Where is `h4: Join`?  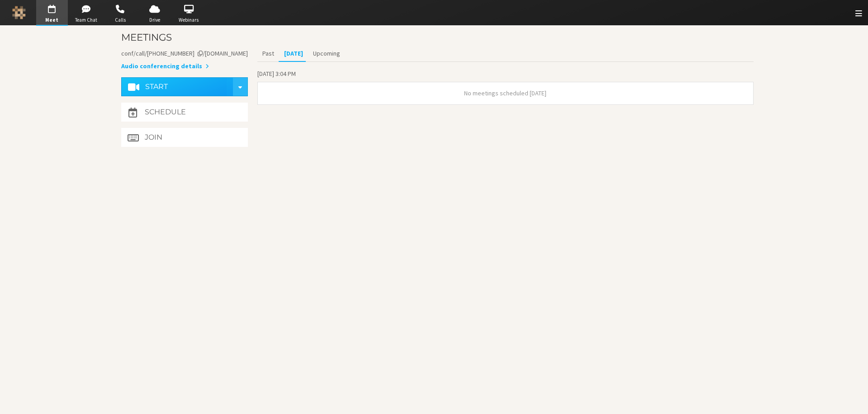
h4: Join is located at coordinates (153, 138).